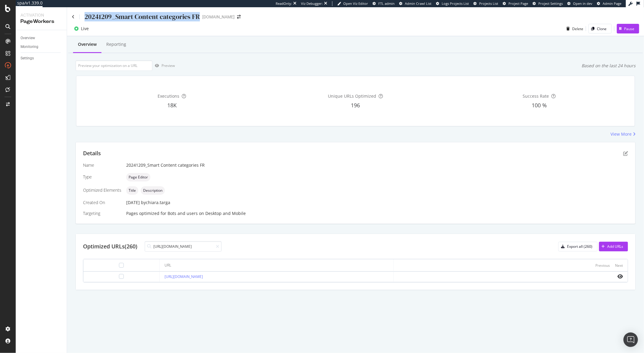  Describe the element at coordinates (609, 4) in the screenshot. I see `a: Admin Page` at that location.